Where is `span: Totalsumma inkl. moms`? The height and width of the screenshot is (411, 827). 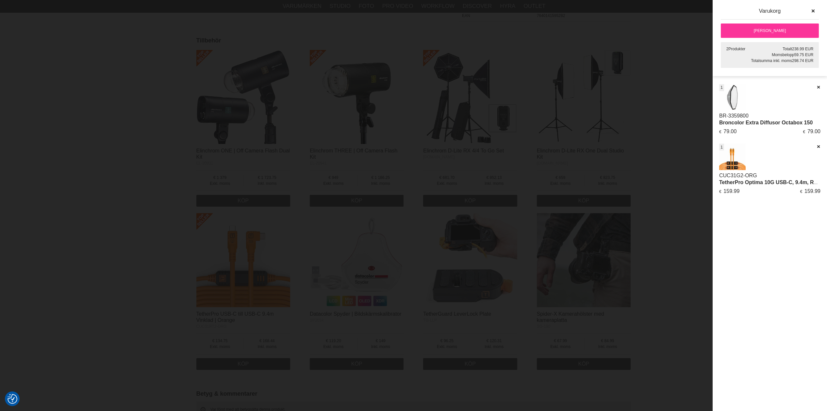 span: Totalsumma inkl. moms is located at coordinates (771, 61).